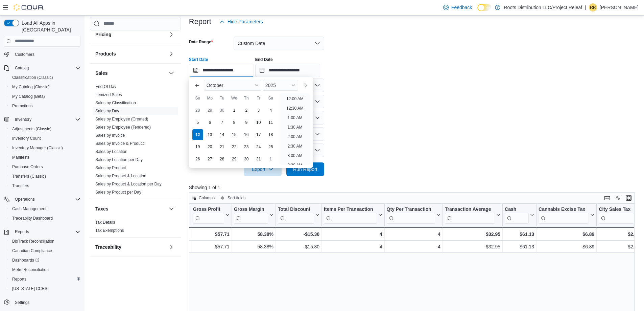  Describe the element at coordinates (42, 54) in the screenshot. I see `button: Customers` at that location.